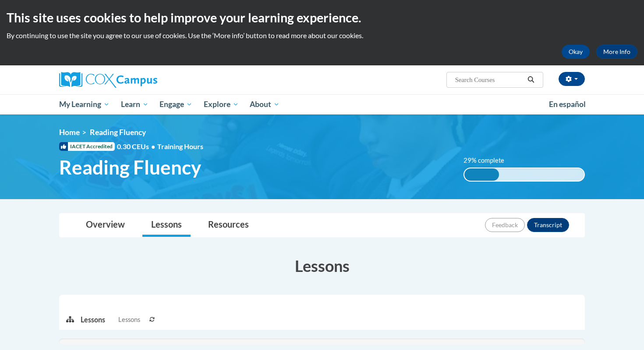 This screenshot has height=350, width=644. I want to click on a: More Info, so click(617, 52).